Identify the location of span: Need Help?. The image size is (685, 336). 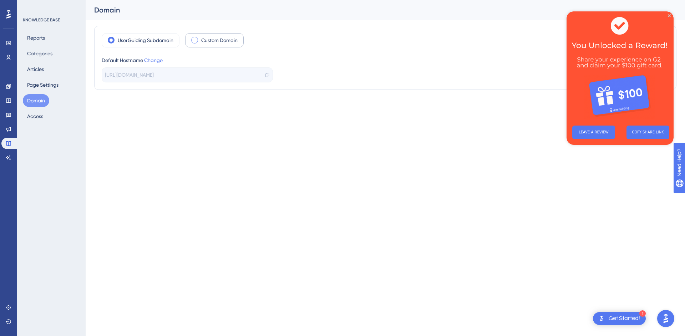
(31, 6).